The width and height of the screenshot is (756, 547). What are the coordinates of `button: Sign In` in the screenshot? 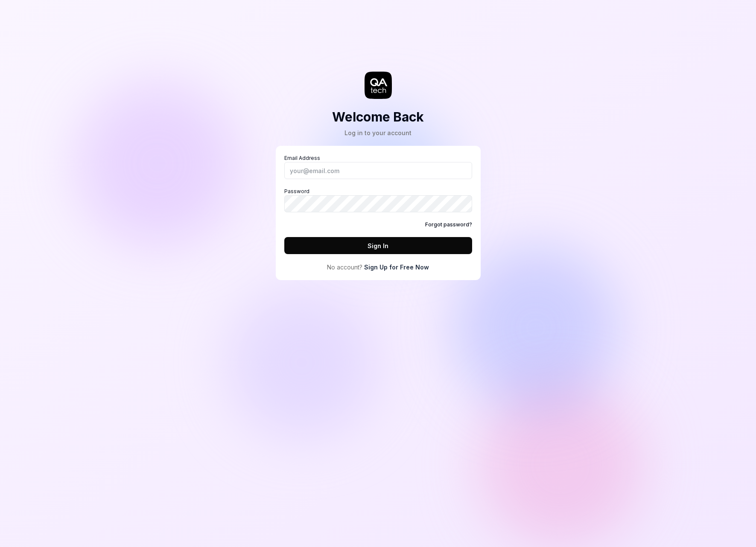 It's located at (378, 245).